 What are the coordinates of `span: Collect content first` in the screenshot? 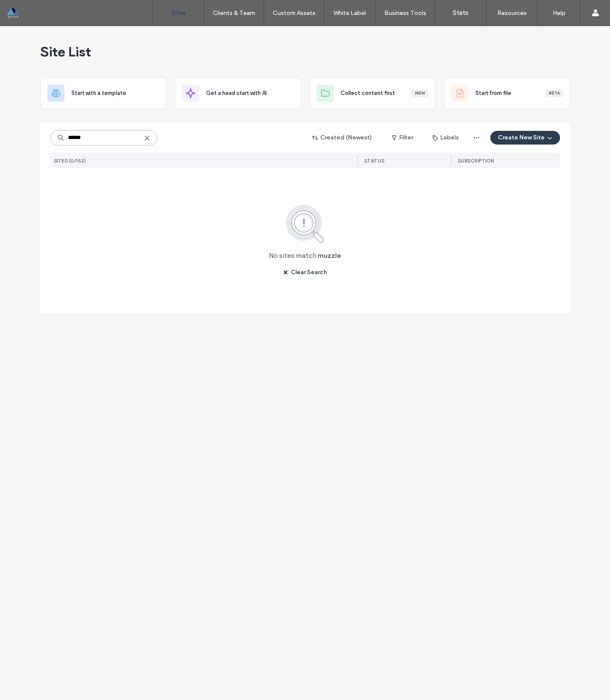 It's located at (368, 93).